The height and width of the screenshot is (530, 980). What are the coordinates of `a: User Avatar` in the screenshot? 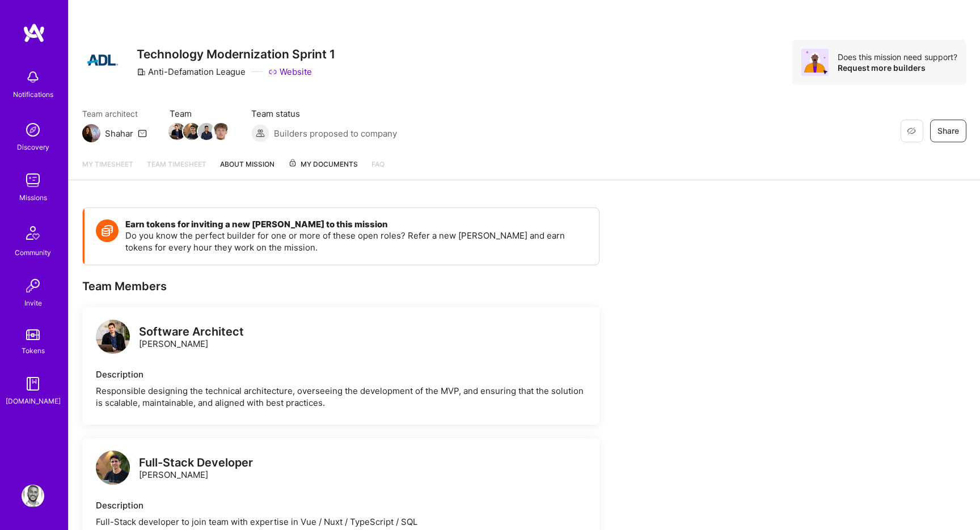 It's located at (33, 496).